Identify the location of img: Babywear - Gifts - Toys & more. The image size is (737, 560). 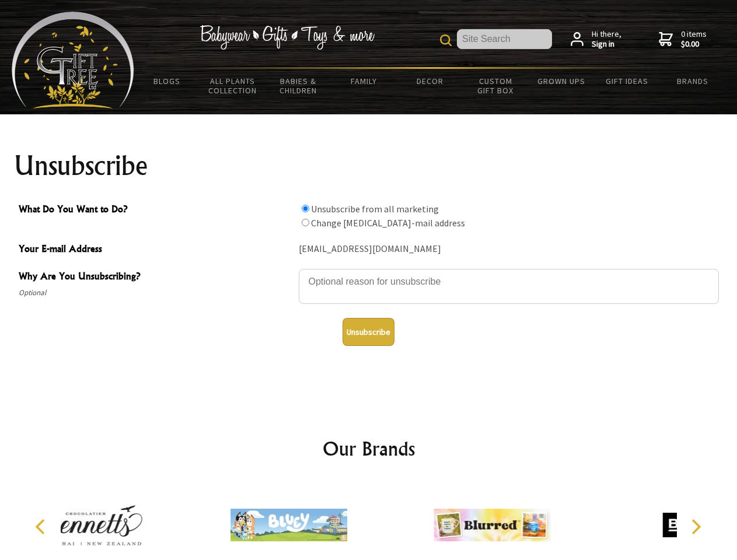
(287, 38).